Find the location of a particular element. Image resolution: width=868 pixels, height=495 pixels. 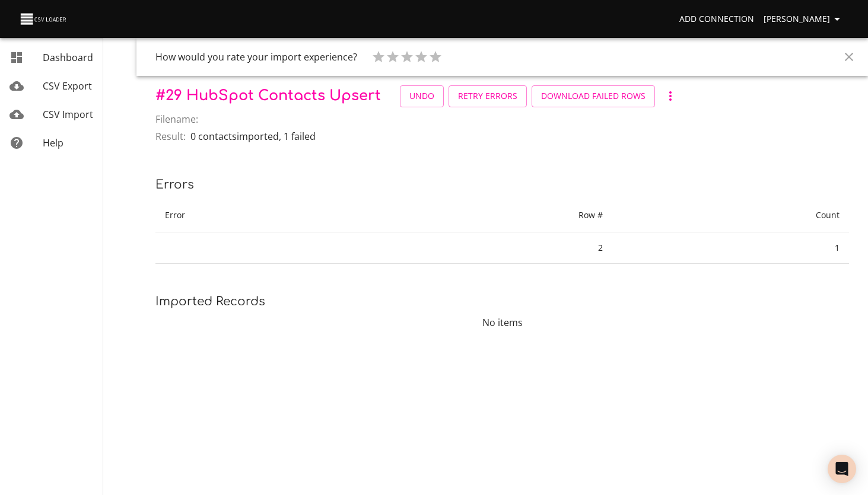

button: Download Failed Rows is located at coordinates (594, 96).